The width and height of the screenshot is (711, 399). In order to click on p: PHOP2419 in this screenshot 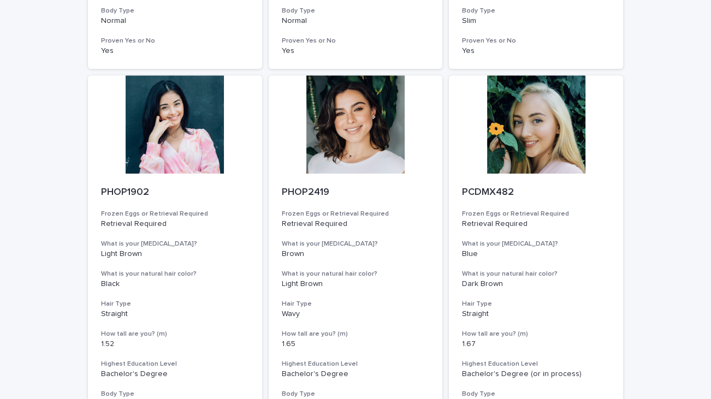, I will do `click(355, 193)`.